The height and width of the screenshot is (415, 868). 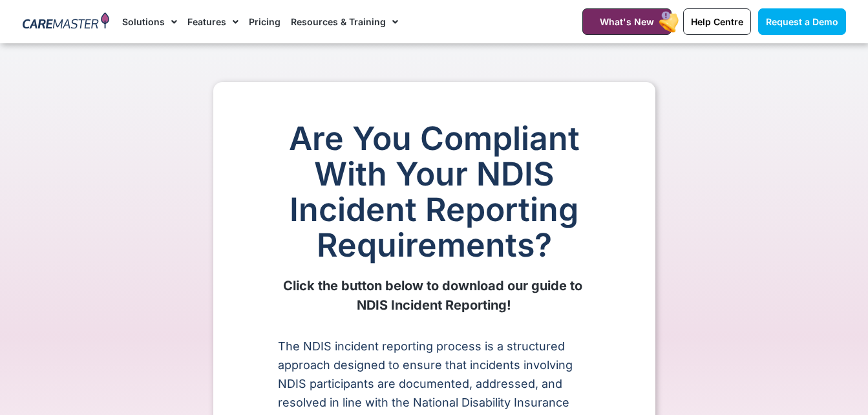 What do you see at coordinates (434, 192) in the screenshot?
I see `h1: Are You Compliant With Your NDIS Incident Reporting Requirements?` at bounding box center [434, 192].